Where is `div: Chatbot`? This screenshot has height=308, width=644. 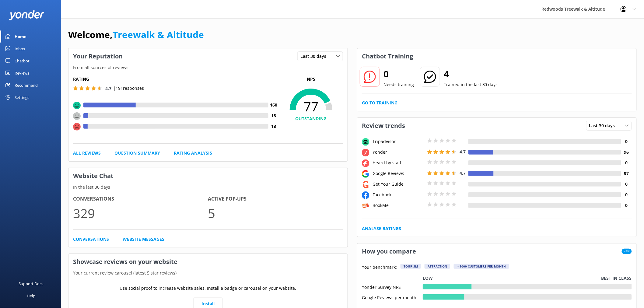 div: Chatbot is located at coordinates (22, 61).